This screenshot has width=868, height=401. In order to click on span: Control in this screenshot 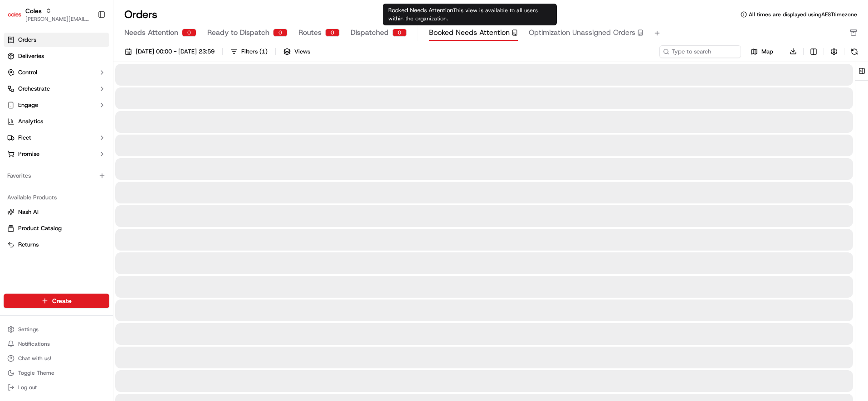, I will do `click(28, 72)`.